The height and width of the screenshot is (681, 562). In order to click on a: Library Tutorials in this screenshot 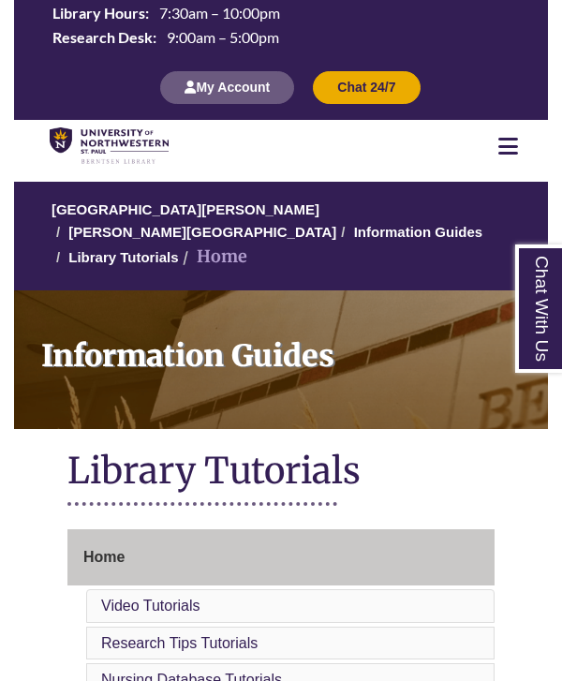, I will do `click(123, 256)`.